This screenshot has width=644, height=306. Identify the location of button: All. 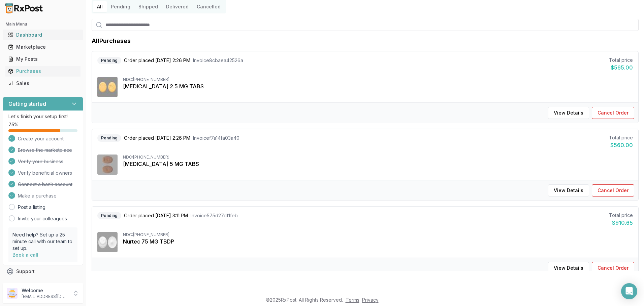
(99, 7).